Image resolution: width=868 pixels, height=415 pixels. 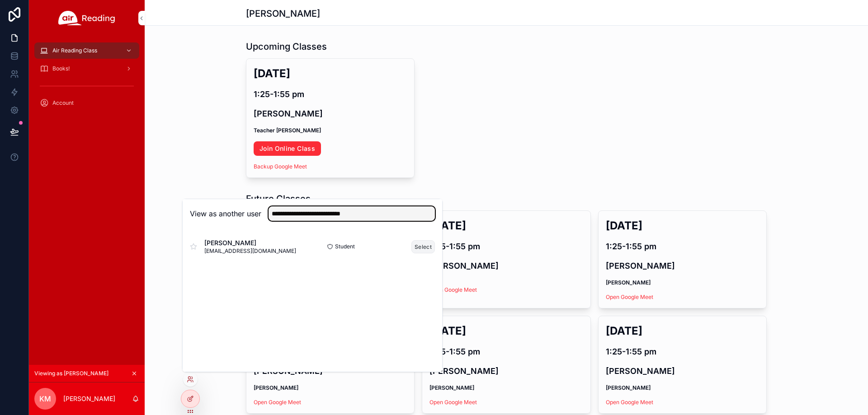 I want to click on a: Backup Google Meet, so click(x=280, y=166).